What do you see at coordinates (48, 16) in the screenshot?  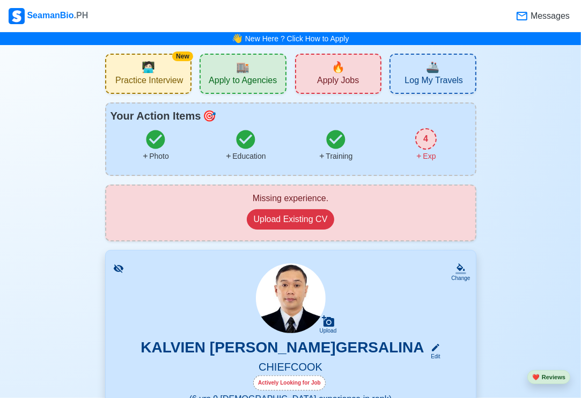 I see `div: SeamanBio` at bounding box center [48, 16].